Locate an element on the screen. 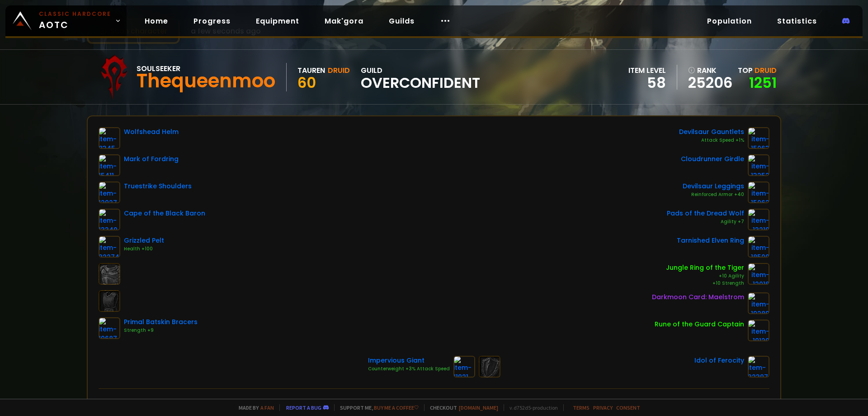  img: item-11921 is located at coordinates (464, 366).